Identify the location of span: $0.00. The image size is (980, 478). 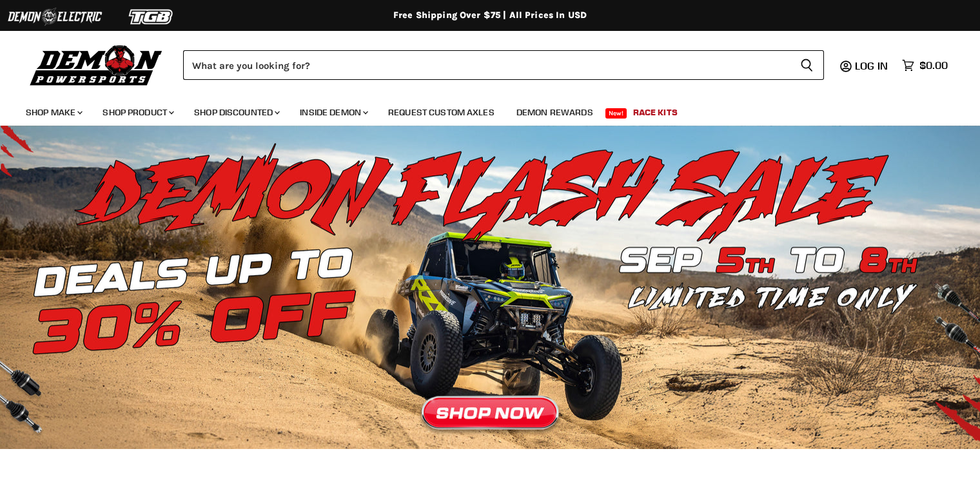
(933, 65).